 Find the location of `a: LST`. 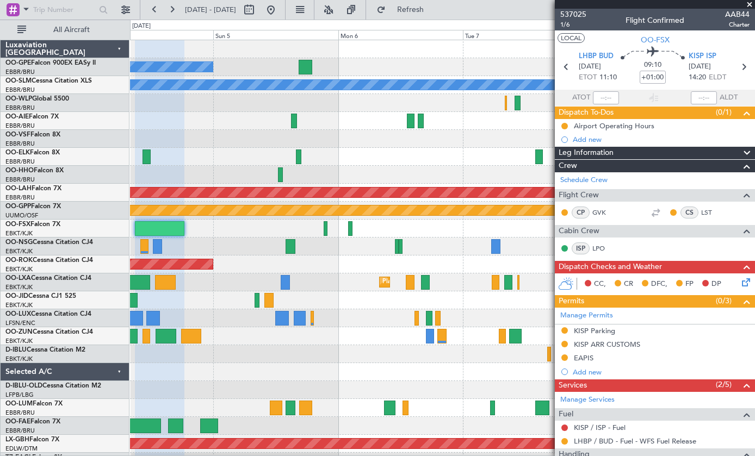

a: LST is located at coordinates (713, 213).